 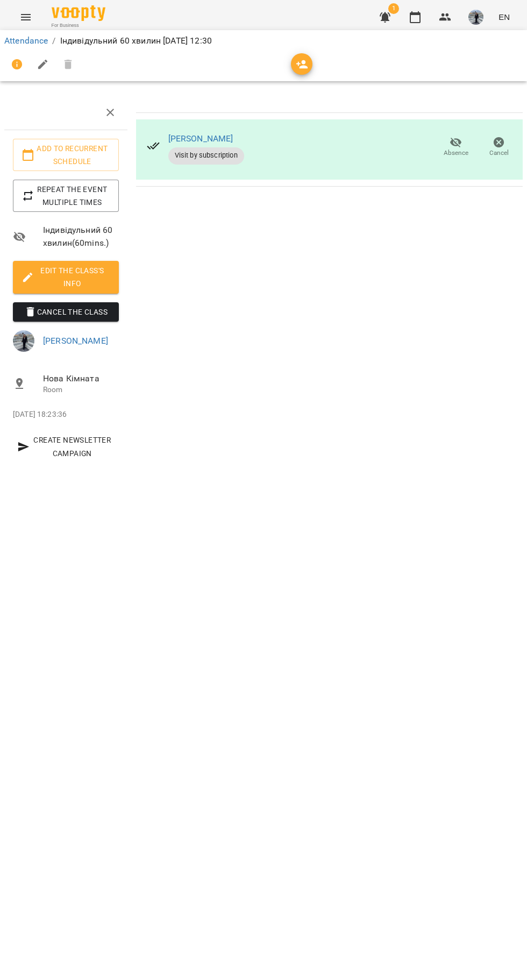 What do you see at coordinates (66, 277) in the screenshot?
I see `button: Edit the class's Info` at bounding box center [66, 277].